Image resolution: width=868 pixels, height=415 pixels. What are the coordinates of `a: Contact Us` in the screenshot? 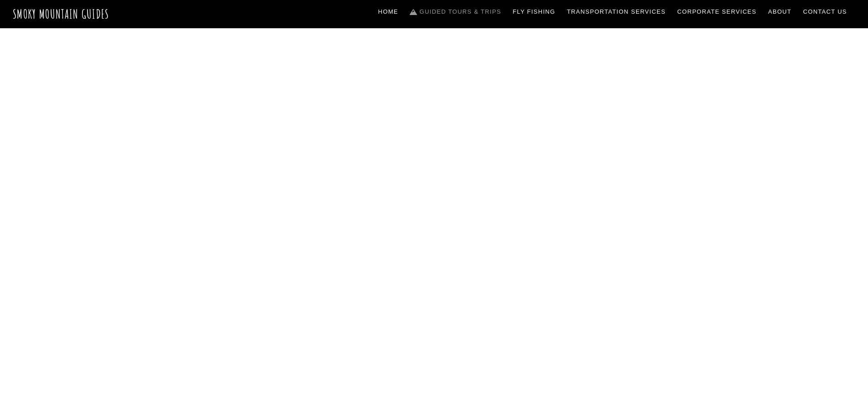 It's located at (825, 12).